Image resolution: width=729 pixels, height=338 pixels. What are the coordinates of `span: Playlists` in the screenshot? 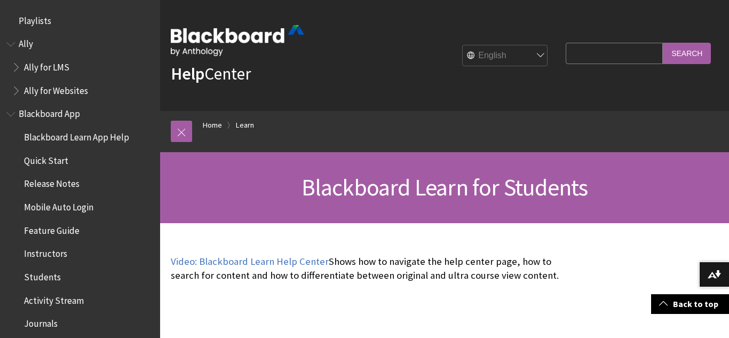 It's located at (35, 19).